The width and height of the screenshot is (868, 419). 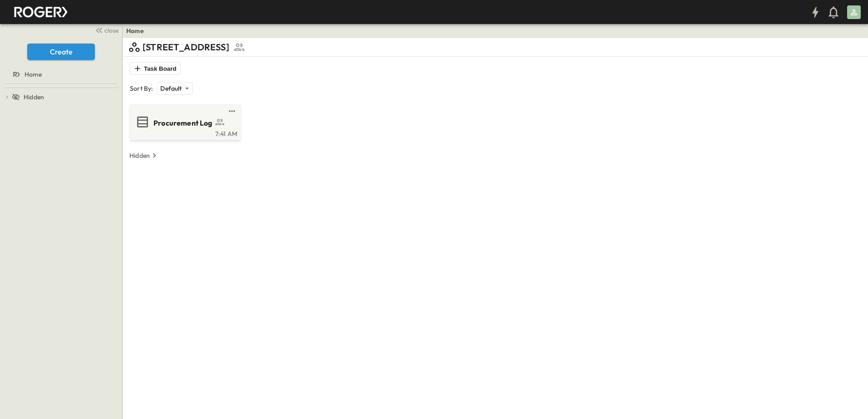 What do you see at coordinates (171, 89) in the screenshot?
I see `p: Default` at bounding box center [171, 89].